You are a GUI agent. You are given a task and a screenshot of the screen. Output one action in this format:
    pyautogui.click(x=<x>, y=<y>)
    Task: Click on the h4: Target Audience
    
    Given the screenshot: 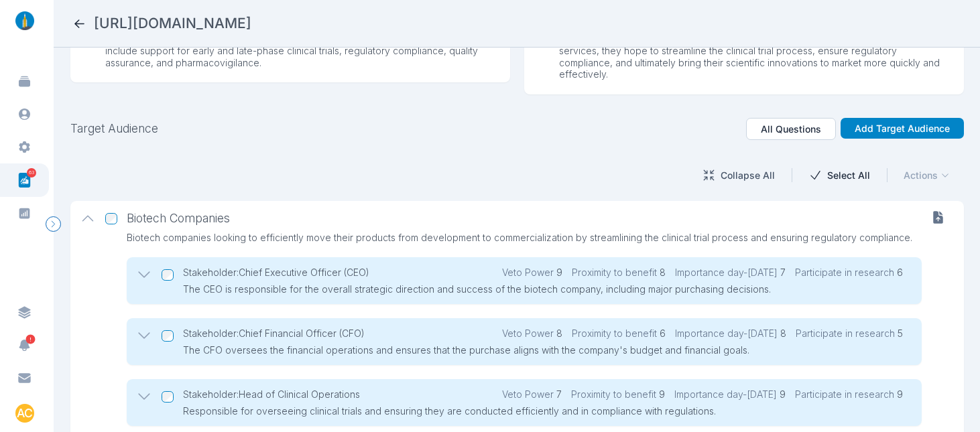 What is the action you would take?
    pyautogui.click(x=114, y=129)
    